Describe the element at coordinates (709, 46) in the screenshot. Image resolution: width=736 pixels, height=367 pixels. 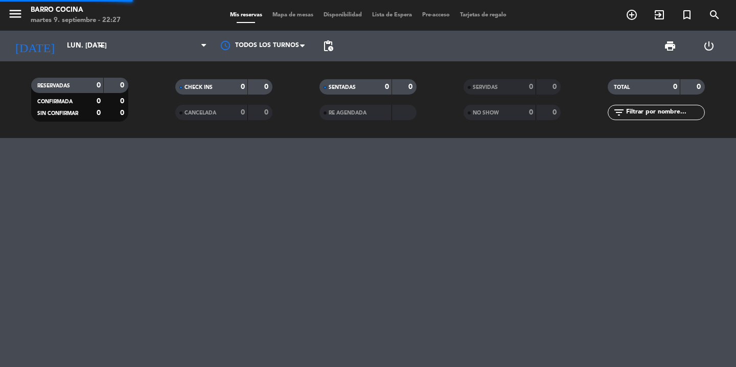
I see `i: power_settings_new` at that location.